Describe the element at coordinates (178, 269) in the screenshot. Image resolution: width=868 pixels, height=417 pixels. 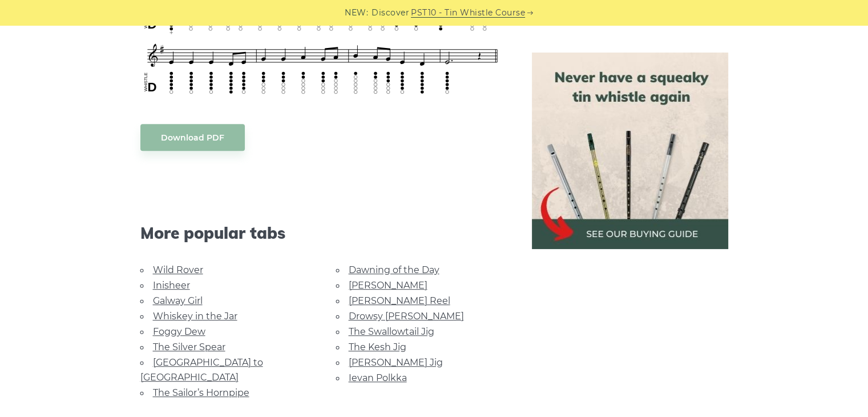
I see `a: Wild Rover` at that location.